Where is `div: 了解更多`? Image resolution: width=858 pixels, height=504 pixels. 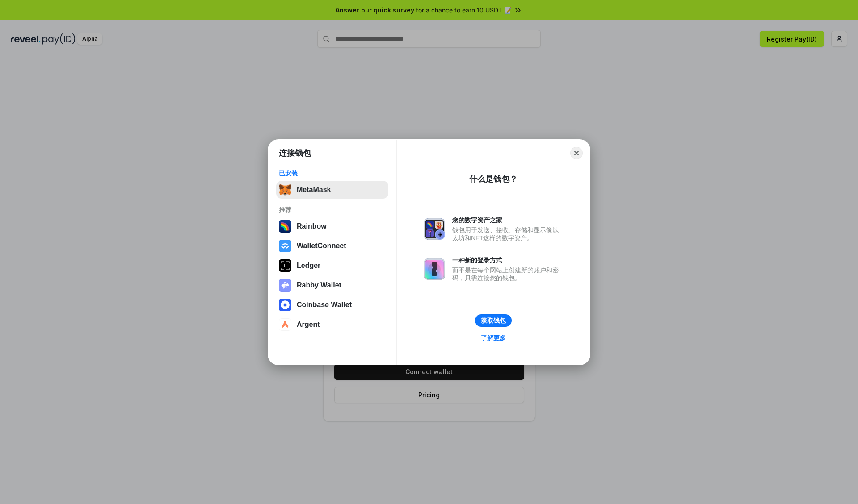 div: 了解更多 is located at coordinates (493, 338).